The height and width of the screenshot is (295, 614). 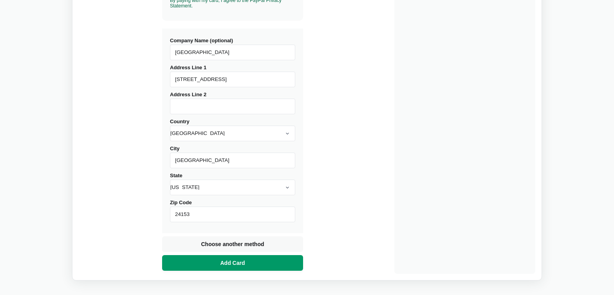 What do you see at coordinates (233, 215) in the screenshot?
I see `input: Zip Code` at bounding box center [233, 215].